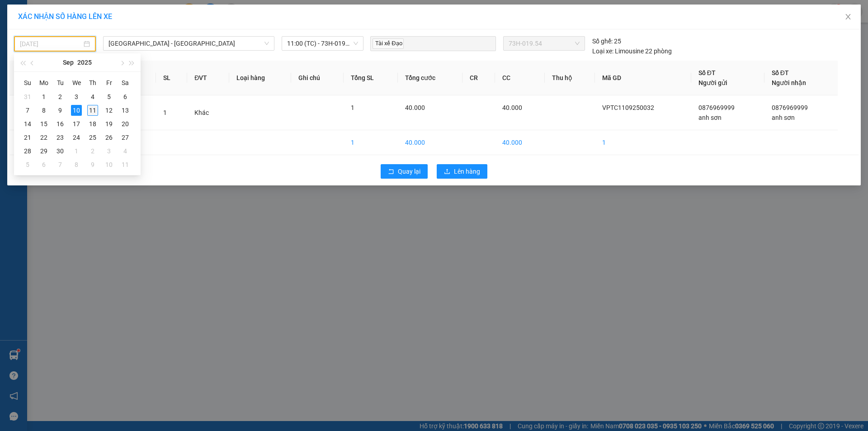  What do you see at coordinates (77, 97) in the screenshot?
I see `td: 2025-09-03` at bounding box center [77, 97].